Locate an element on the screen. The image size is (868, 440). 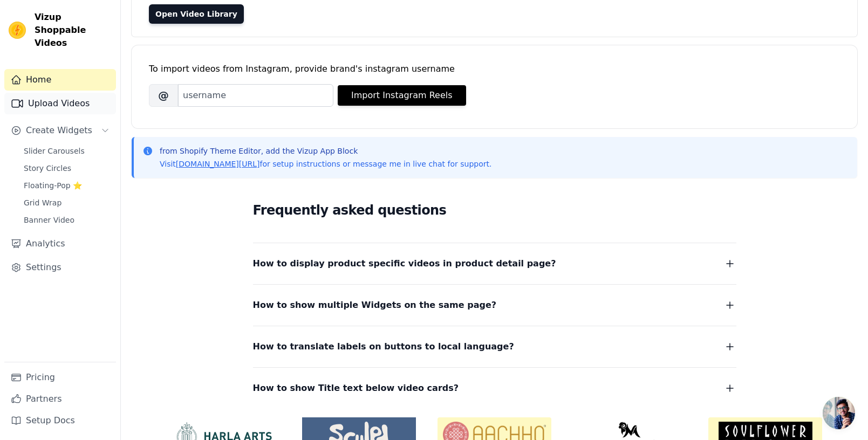
span: Story Circles is located at coordinates (47, 168).